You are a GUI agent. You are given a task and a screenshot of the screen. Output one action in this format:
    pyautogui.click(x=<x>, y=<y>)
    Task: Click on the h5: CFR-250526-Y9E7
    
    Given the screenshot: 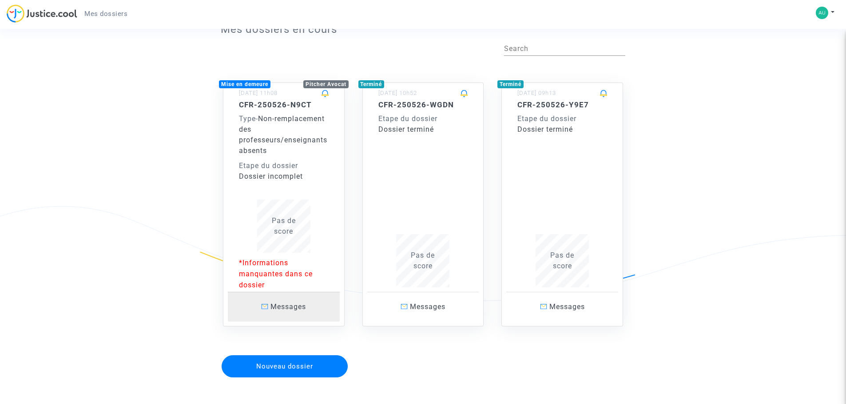 What is the action you would take?
    pyautogui.click(x=562, y=105)
    